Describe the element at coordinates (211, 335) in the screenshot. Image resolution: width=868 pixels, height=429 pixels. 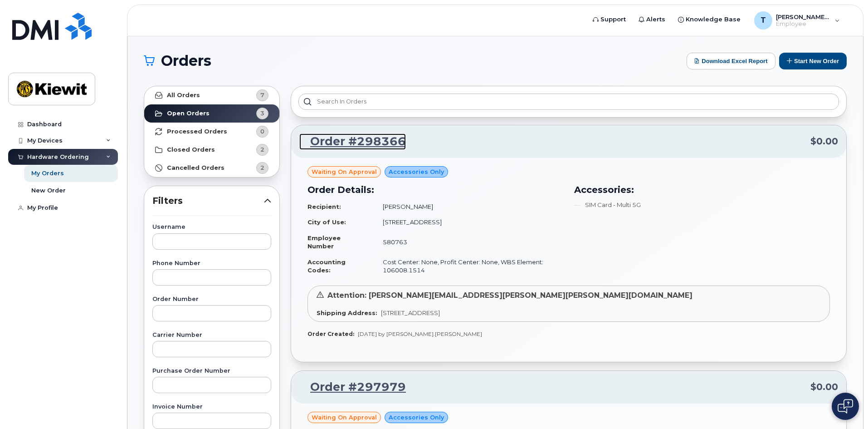
I see `label: Carrier Number` at that location.